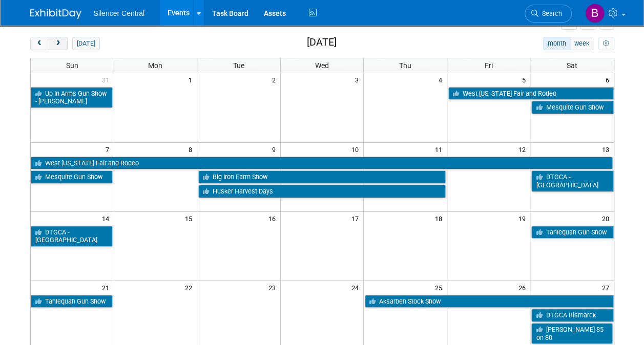 The height and width of the screenshot is (345, 644). I want to click on span: 27, so click(607, 288).